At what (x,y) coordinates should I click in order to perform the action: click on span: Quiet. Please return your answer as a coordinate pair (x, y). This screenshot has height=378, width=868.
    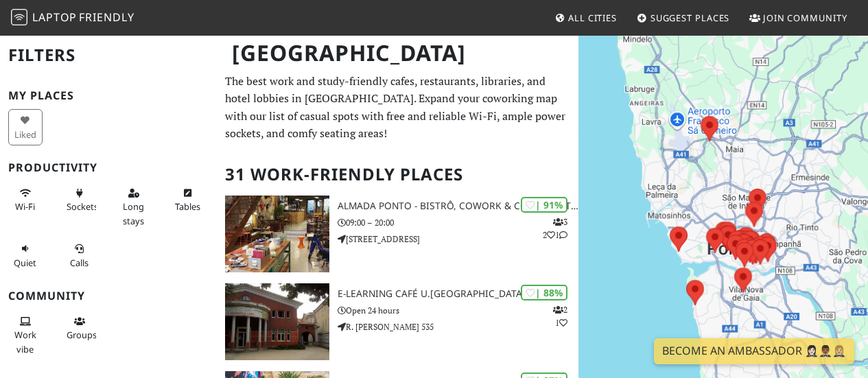
    Looking at the image, I should click on (25, 262).